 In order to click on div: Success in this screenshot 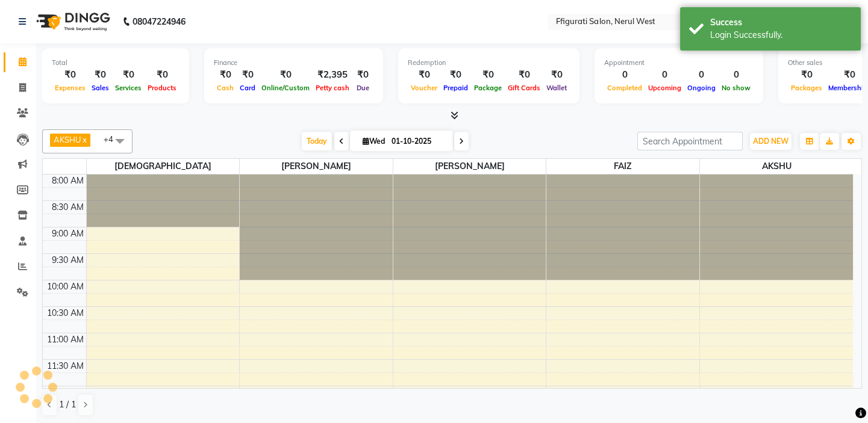, I will do `click(780, 22)`.